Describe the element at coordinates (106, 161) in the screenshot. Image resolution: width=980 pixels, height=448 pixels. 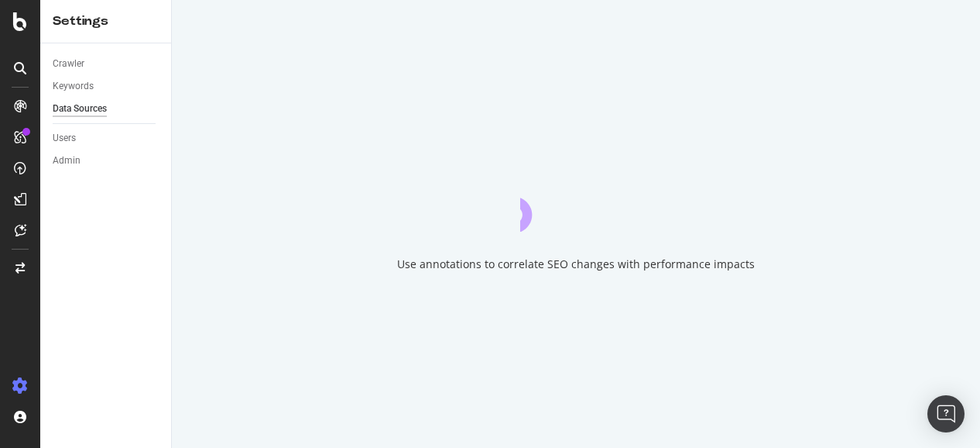
I see `a: Admin` at that location.